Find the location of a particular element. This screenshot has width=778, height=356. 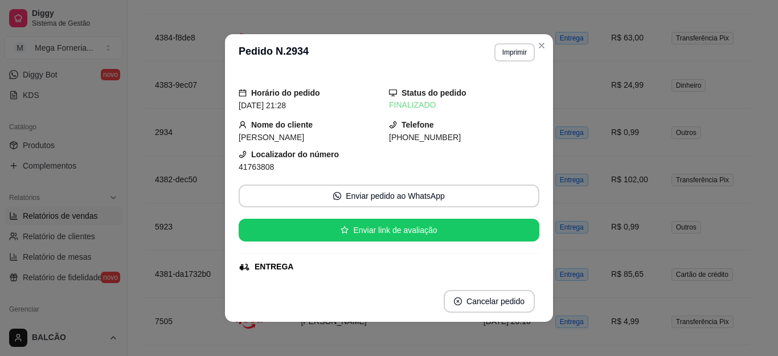

span: user is located at coordinates (242, 125).